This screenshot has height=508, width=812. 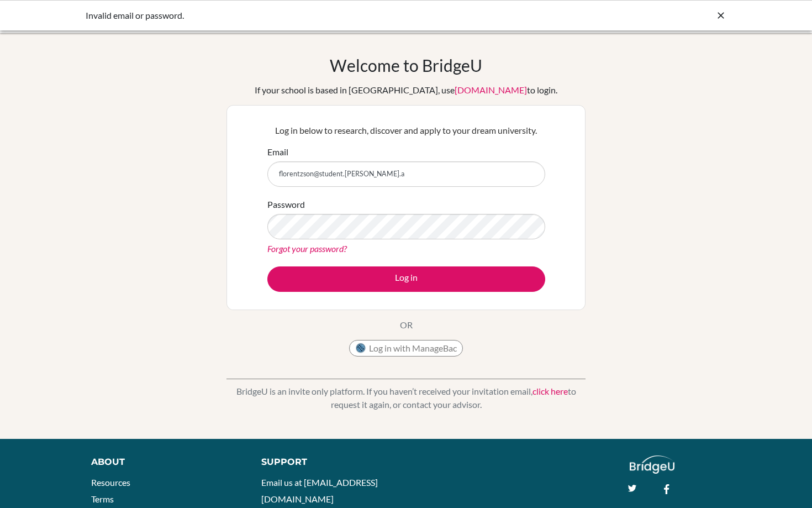 What do you see at coordinates (406, 65) in the screenshot?
I see `h1: Welcome to BridgeU` at bounding box center [406, 65].